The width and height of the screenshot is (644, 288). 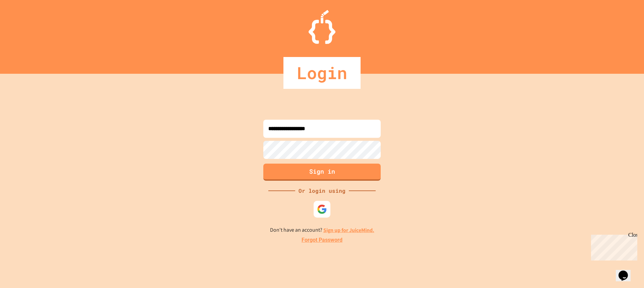 What do you see at coordinates (322, 172) in the screenshot?
I see `button: Sign in` at bounding box center [322, 172].